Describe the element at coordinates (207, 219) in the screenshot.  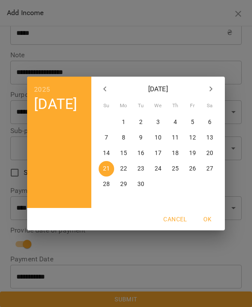
I see `span: OK` at that location.